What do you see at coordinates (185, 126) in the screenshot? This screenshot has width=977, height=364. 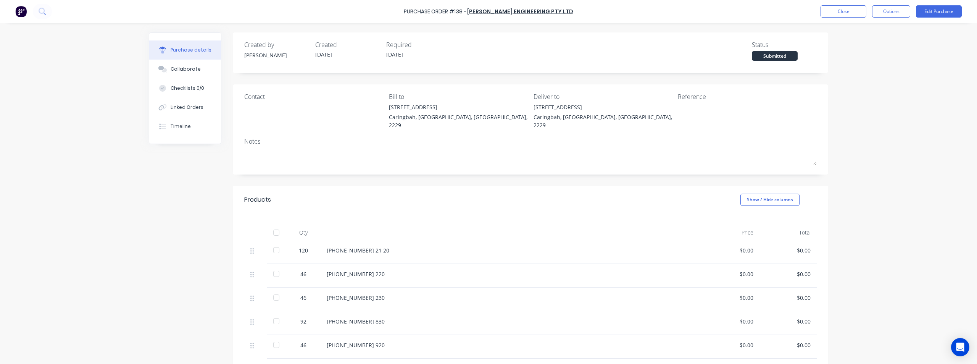 I see `button: Timeline` at bounding box center [185, 126].